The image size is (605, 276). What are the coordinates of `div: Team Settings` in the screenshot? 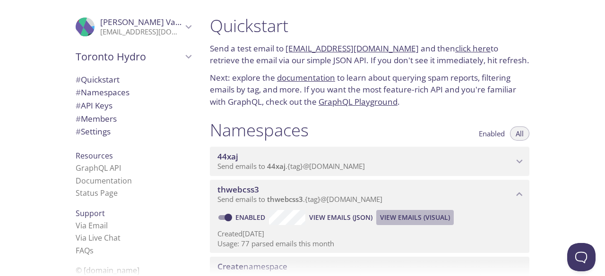 It's located at (133, 132).